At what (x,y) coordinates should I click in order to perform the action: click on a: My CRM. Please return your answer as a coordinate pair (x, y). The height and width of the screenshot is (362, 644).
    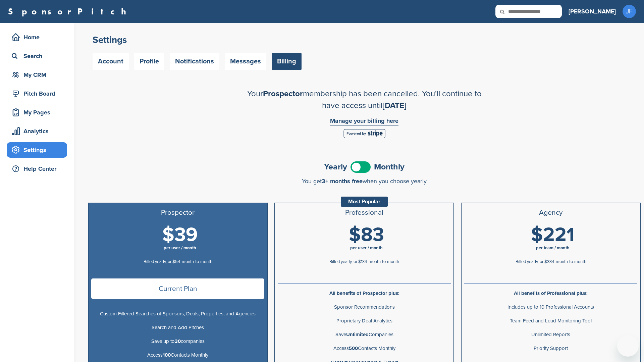
    Looking at the image, I should click on (37, 75).